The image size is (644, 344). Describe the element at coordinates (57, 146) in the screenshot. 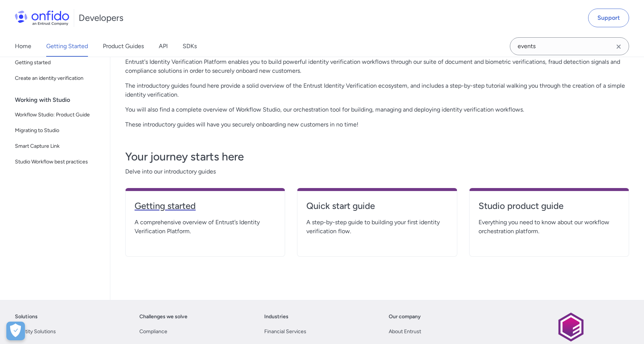

I see `span: Smart Capture Link` at that location.